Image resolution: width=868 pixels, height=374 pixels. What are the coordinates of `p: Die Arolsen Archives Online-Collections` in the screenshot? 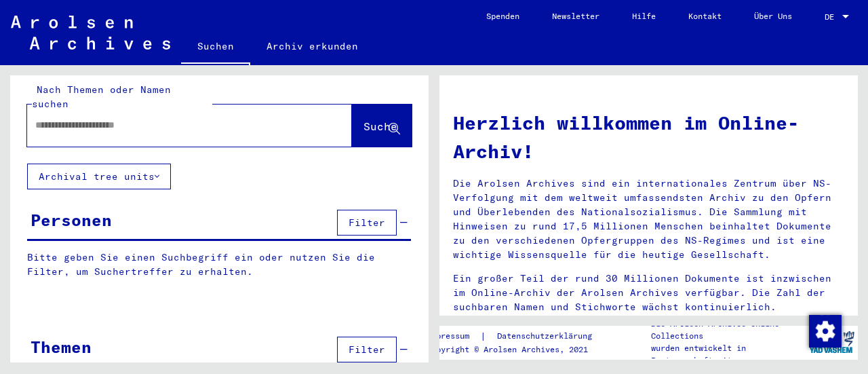 It's located at (728, 330).